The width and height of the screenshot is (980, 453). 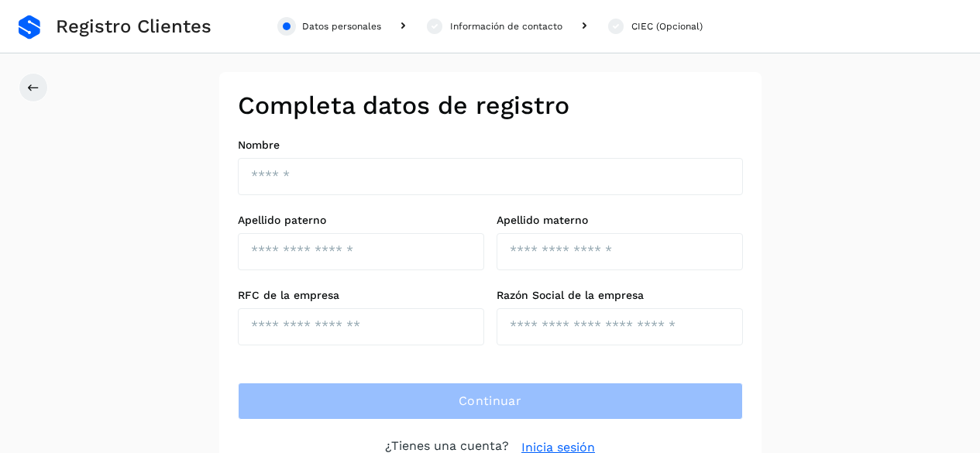 What do you see at coordinates (490, 401) in the screenshot?
I see `button: Continuar` at bounding box center [490, 401].